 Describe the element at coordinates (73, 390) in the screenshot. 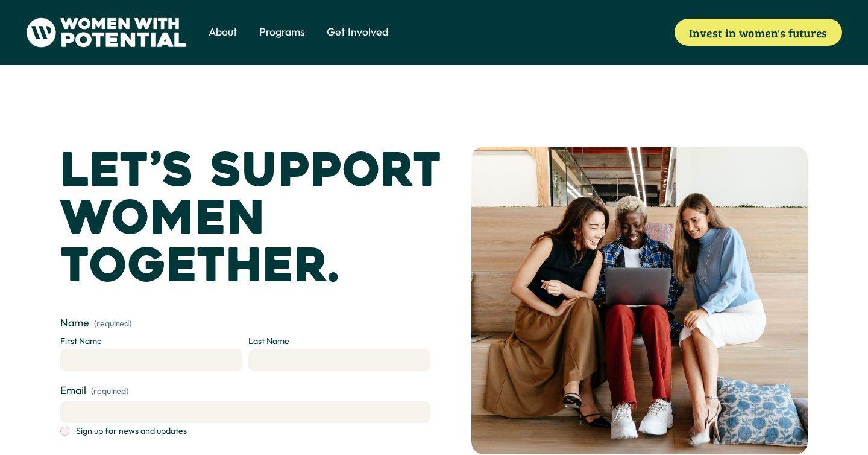

I see `span: Email` at that location.